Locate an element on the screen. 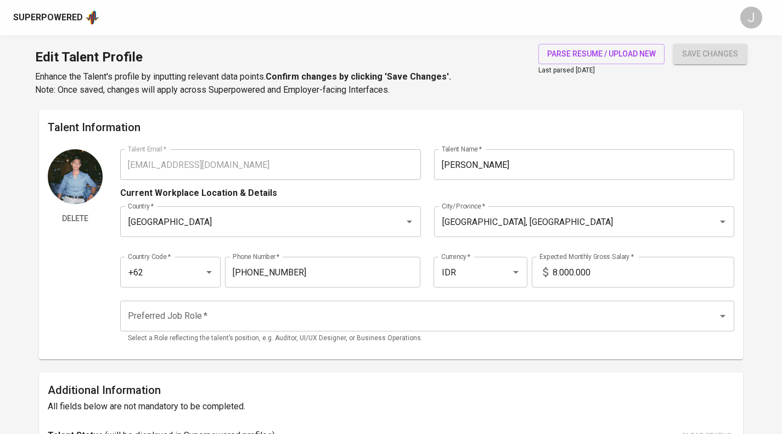 This screenshot has height=434, width=782. span: parse resume / upload new is located at coordinates (602, 54).